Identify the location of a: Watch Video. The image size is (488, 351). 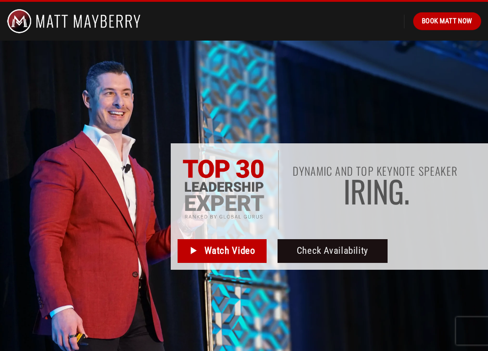
(222, 251).